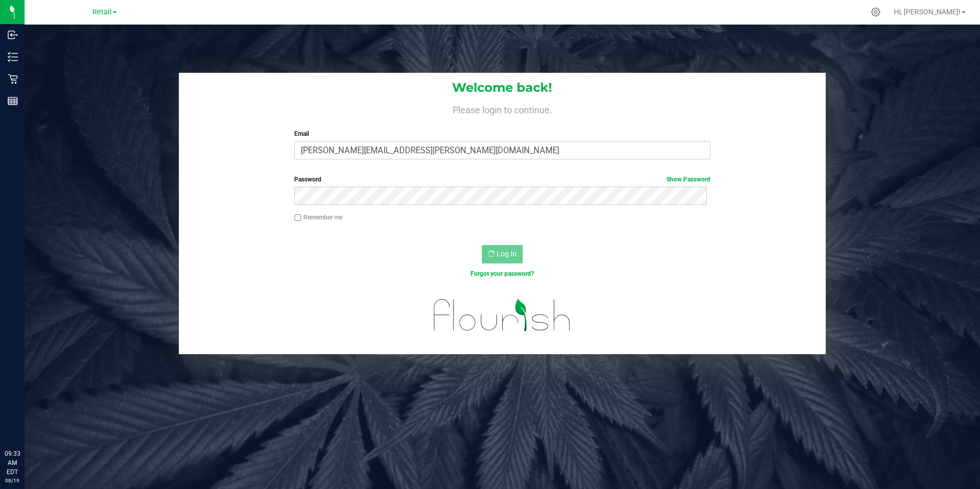 The height and width of the screenshot is (489, 980). Describe the element at coordinates (298, 218) in the screenshot. I see `input: Remember me` at that location.